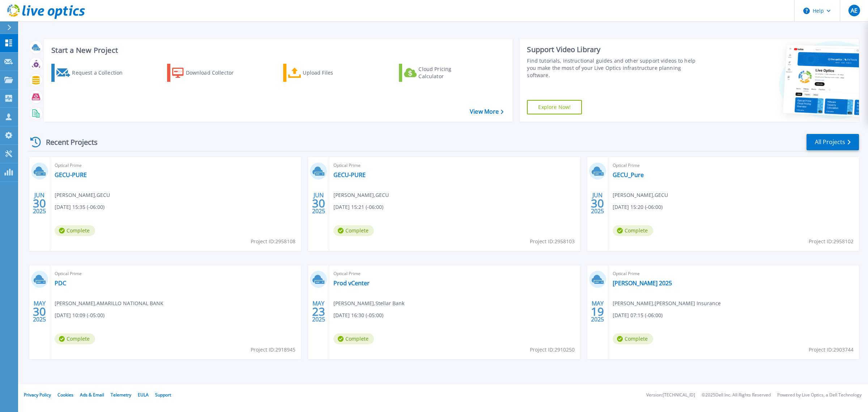 This screenshot has width=868, height=412. I want to click on li: Powered by Live Optics, a Dell Technology, so click(819, 395).